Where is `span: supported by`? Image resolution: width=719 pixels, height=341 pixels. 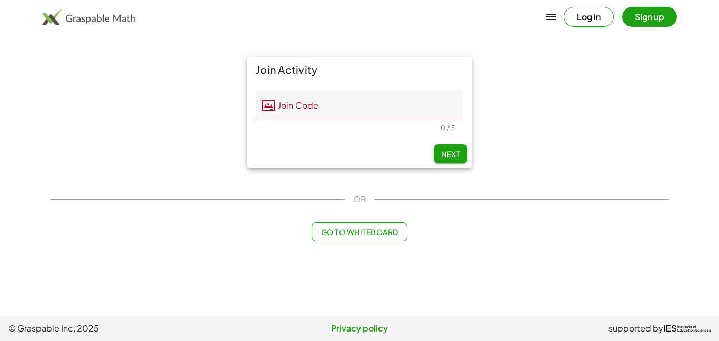 span: supported by is located at coordinates (636, 328).